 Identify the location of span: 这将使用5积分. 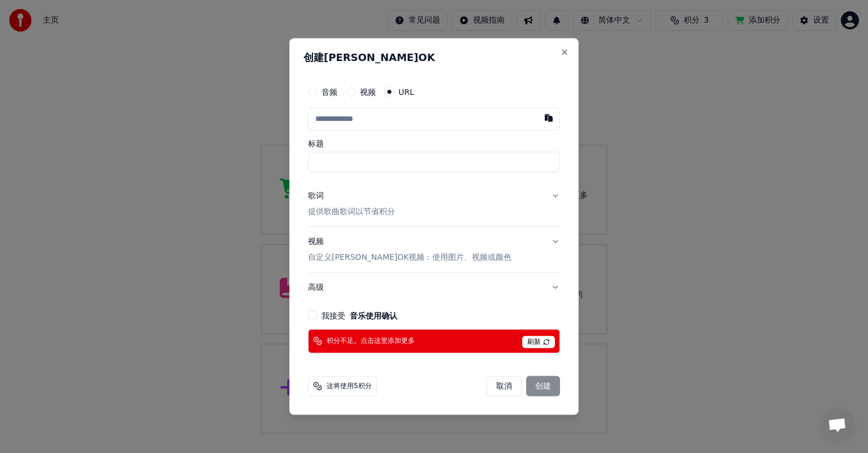
(349, 385).